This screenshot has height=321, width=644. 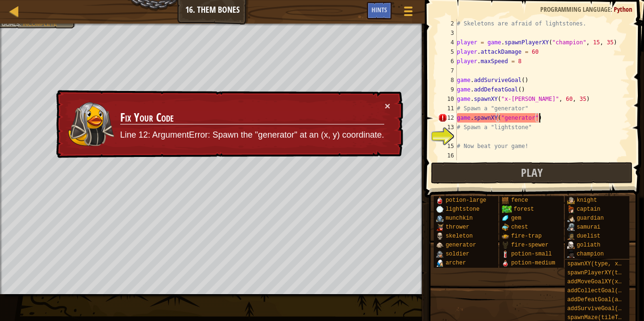 I want to click on button: Show game menu, so click(x=409, y=13).